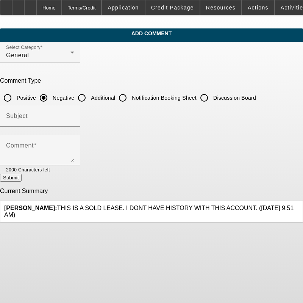 The image size is (303, 303). What do you see at coordinates (234, 98) in the screenshot?
I see `label: Discussion Board` at bounding box center [234, 98].